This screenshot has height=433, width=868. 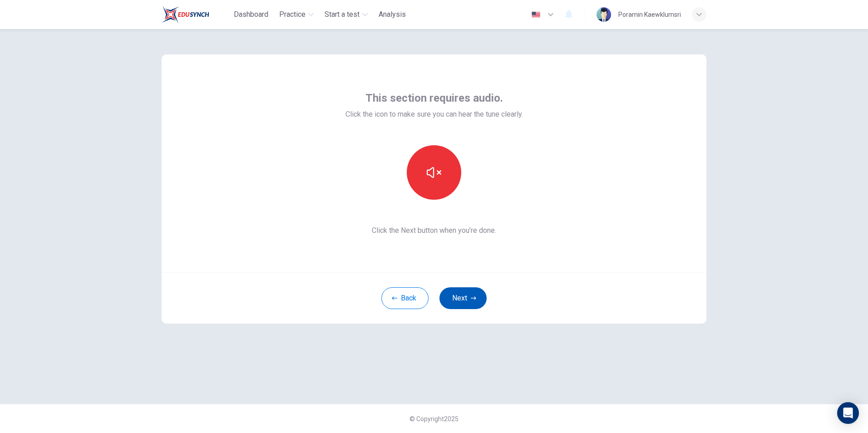 What do you see at coordinates (195, 15) in the screenshot?
I see `a: Train Test logo` at bounding box center [195, 15].